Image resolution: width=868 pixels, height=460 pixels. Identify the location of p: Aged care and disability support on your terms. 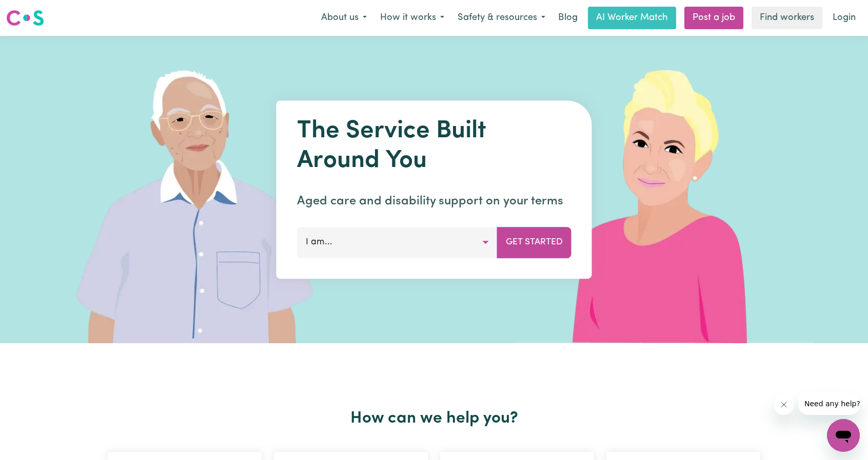
(434, 202).